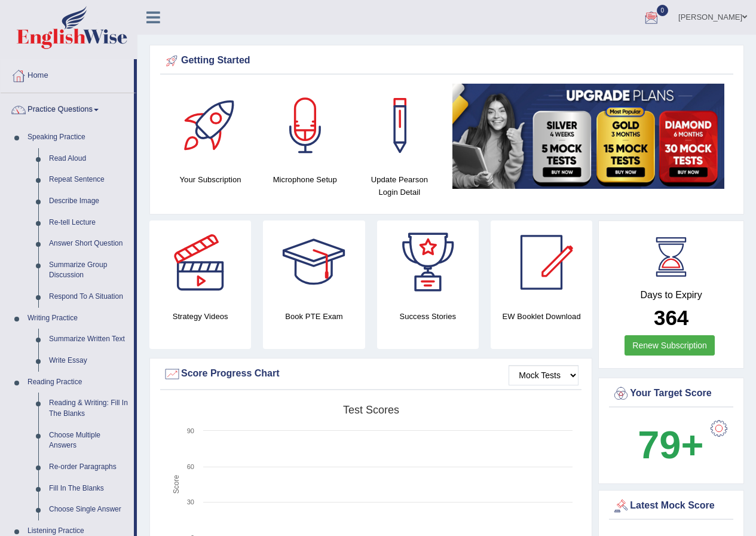 The width and height of the screenshot is (756, 536). Describe the element at coordinates (671, 296) in the screenshot. I see `h4: Days to Expiry` at that location.